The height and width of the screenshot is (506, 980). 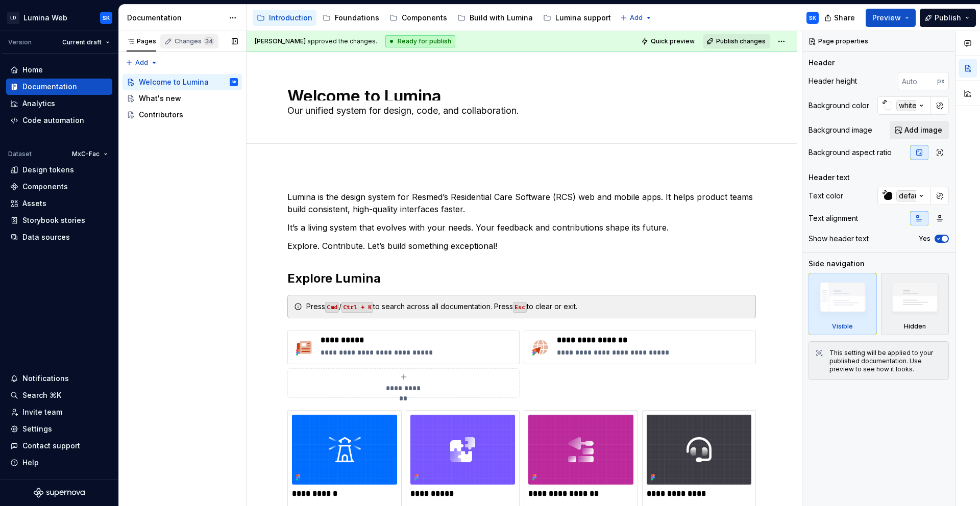 What do you see at coordinates (316, 41) in the screenshot?
I see `span: approved the changes.` at bounding box center [316, 41].